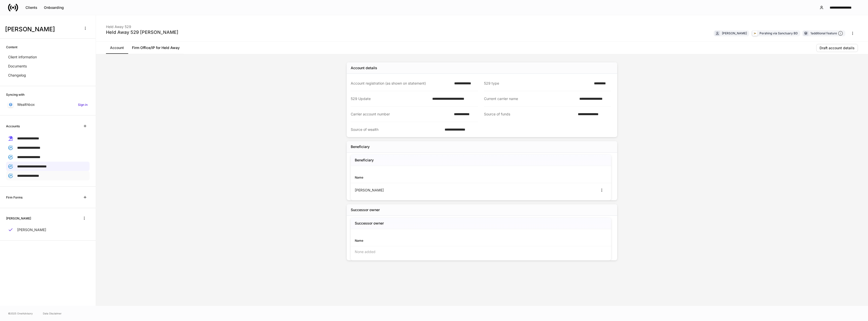 The height and width of the screenshot is (321, 868). What do you see at coordinates (54, 7) in the screenshot?
I see `div: Onboarding` at bounding box center [54, 7].